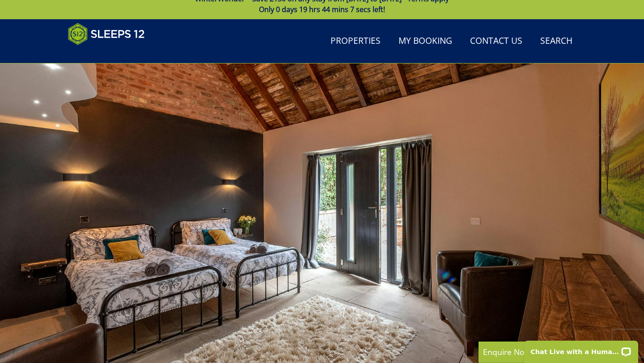 The height and width of the screenshot is (363, 644). What do you see at coordinates (425, 41) in the screenshot?
I see `a: My Booking` at bounding box center [425, 41].